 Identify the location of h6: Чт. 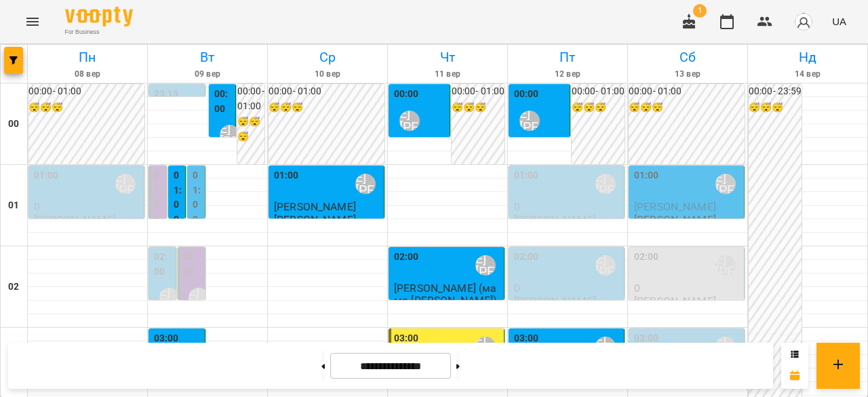
(448, 57).